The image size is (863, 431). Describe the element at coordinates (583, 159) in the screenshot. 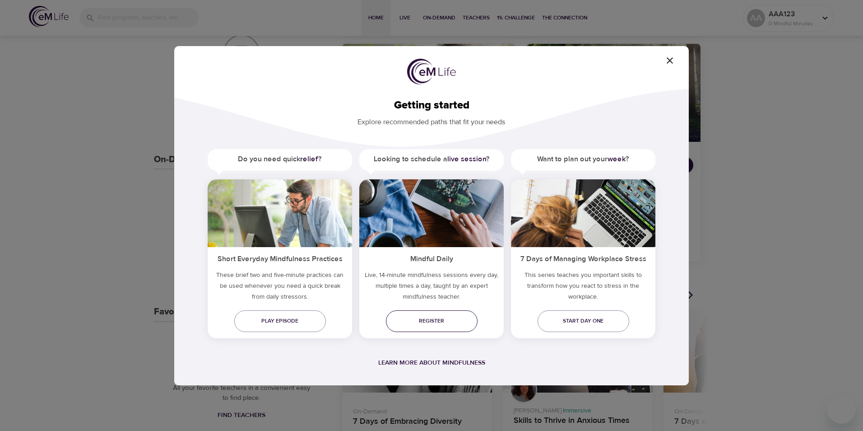

I see `h5: Want to plan out your ?` at that location.